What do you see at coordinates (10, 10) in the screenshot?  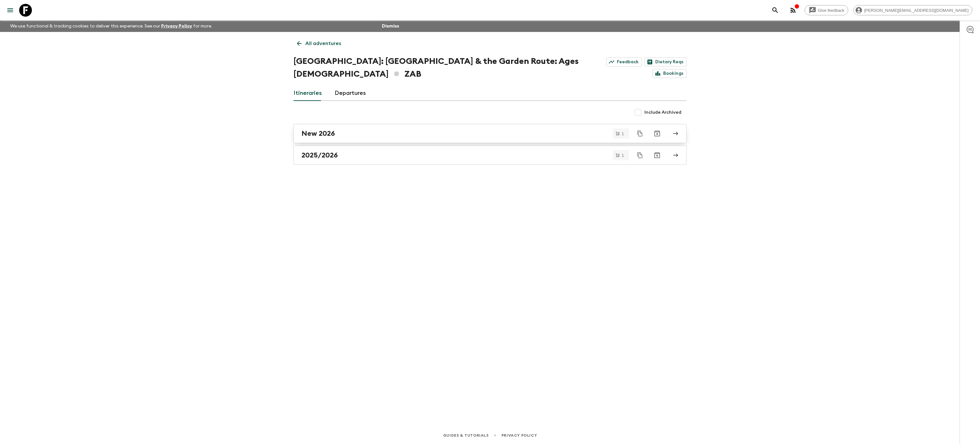 I see `button: menu` at bounding box center [10, 10].